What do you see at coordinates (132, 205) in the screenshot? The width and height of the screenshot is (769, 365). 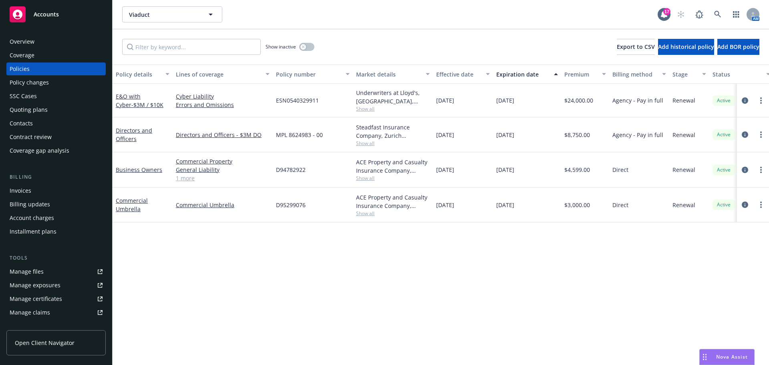 I see `a: Commercial Umbrella` at bounding box center [132, 205].